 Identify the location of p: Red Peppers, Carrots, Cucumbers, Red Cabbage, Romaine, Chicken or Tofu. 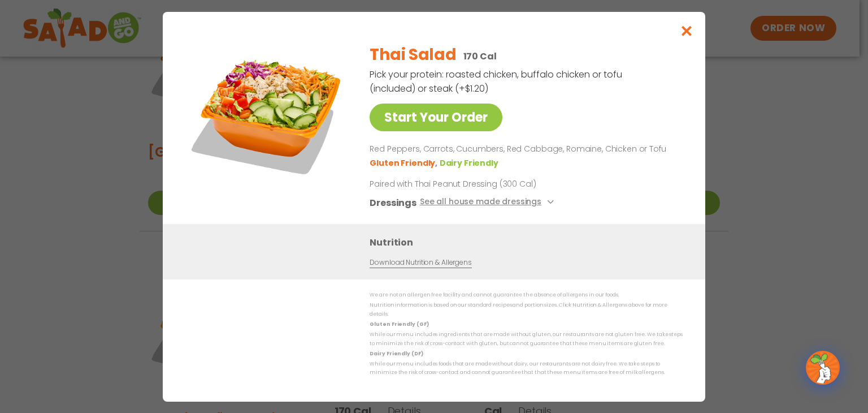
(524, 150).